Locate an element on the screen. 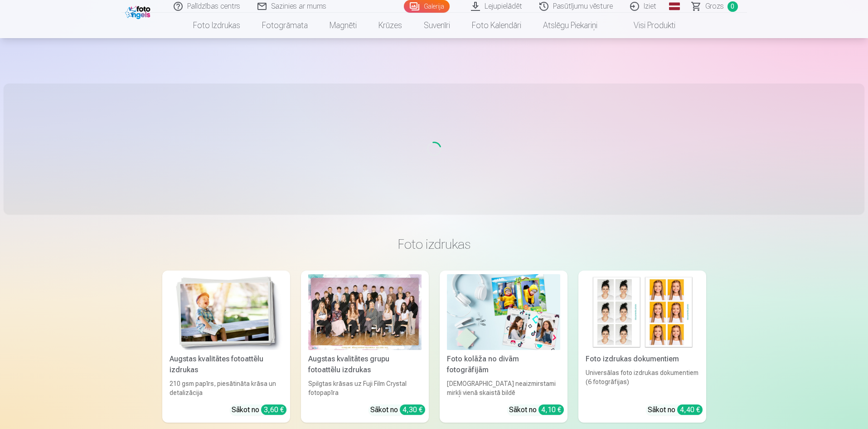  img: Augstas kvalitātes fotoattēlu izdrukas is located at coordinates (226, 312).